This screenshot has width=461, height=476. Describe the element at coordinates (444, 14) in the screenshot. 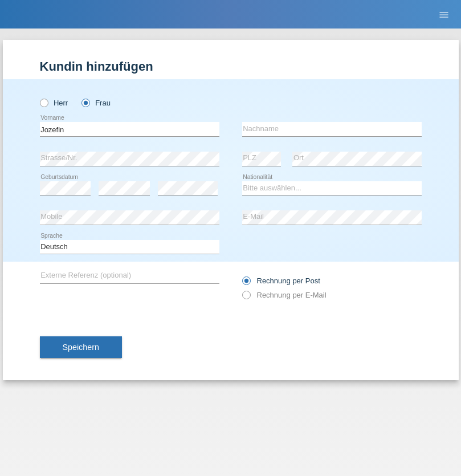

I see `a: menu` at that location.